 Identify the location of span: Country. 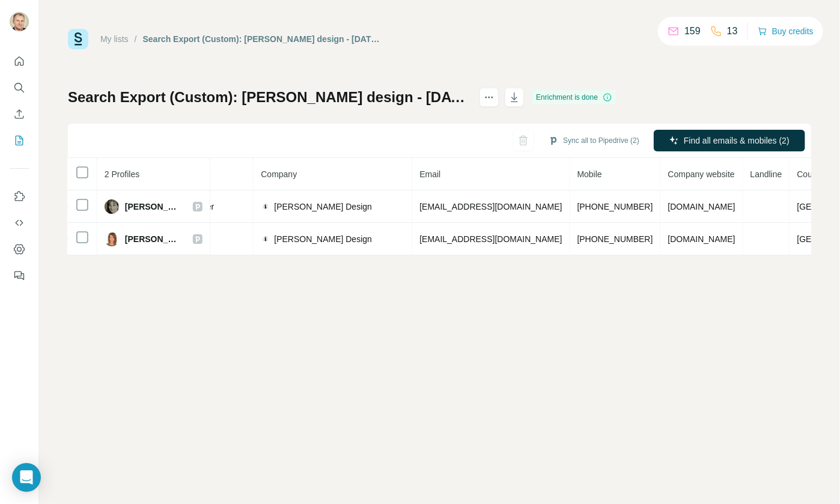
(812, 174).